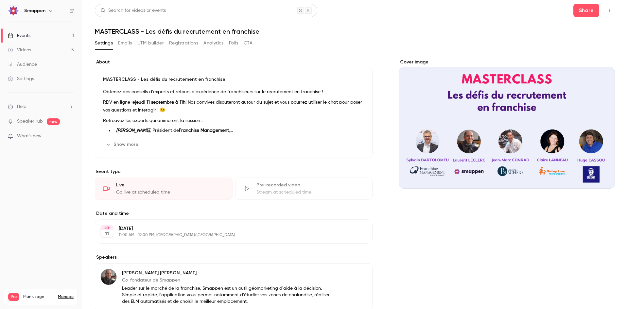 The image size is (628, 309). Describe the element at coordinates (125, 43) in the screenshot. I see `button: Emails` at that location.